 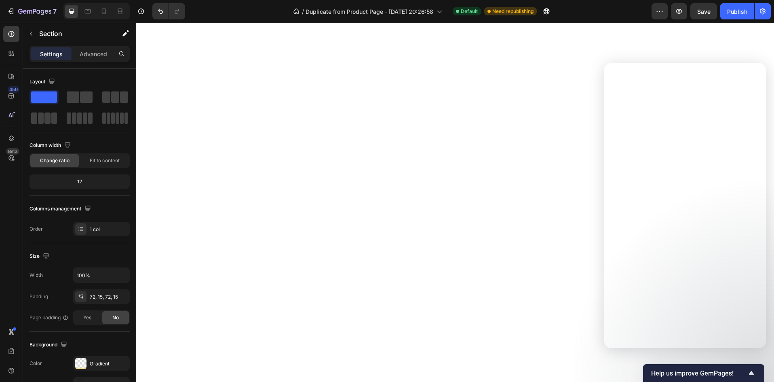 What do you see at coordinates (169, 11) in the screenshot?
I see `div: Undo/Redo` at bounding box center [169, 11].